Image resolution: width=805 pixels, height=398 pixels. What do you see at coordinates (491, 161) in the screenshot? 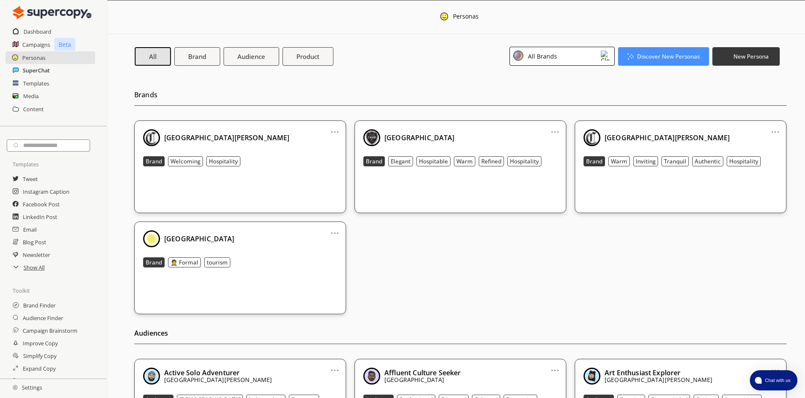
I see `b: Refined` at bounding box center [491, 161].